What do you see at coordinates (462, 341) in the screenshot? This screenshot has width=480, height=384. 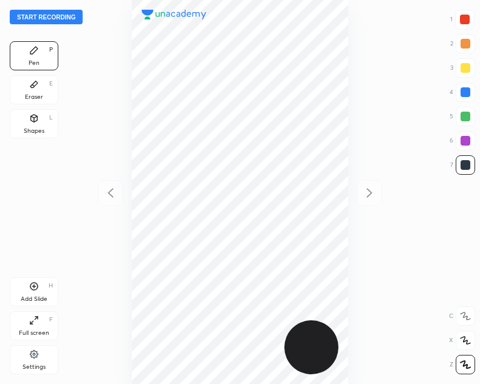 I see `div: X` at bounding box center [462, 341].